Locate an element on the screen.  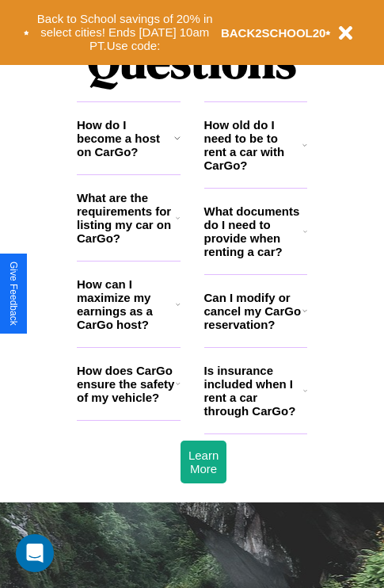
h3: Is insurance included when I rent a car through CarGo? is located at coordinates (254, 391).